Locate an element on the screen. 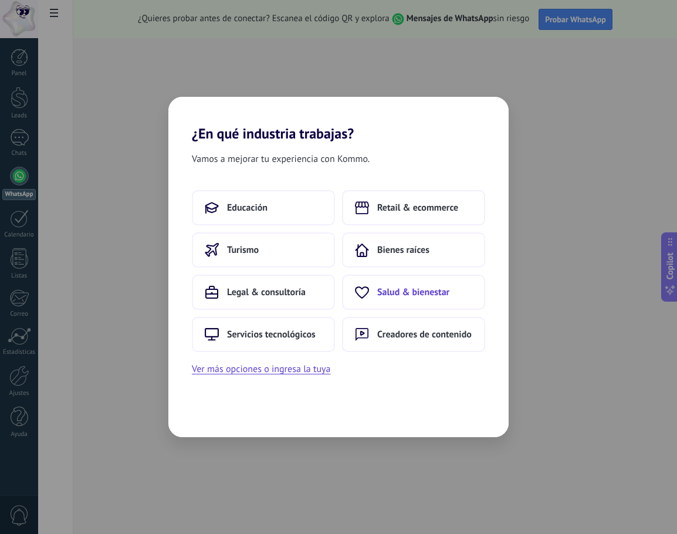 This screenshot has width=677, height=534. button: Turismo is located at coordinates (263, 250).